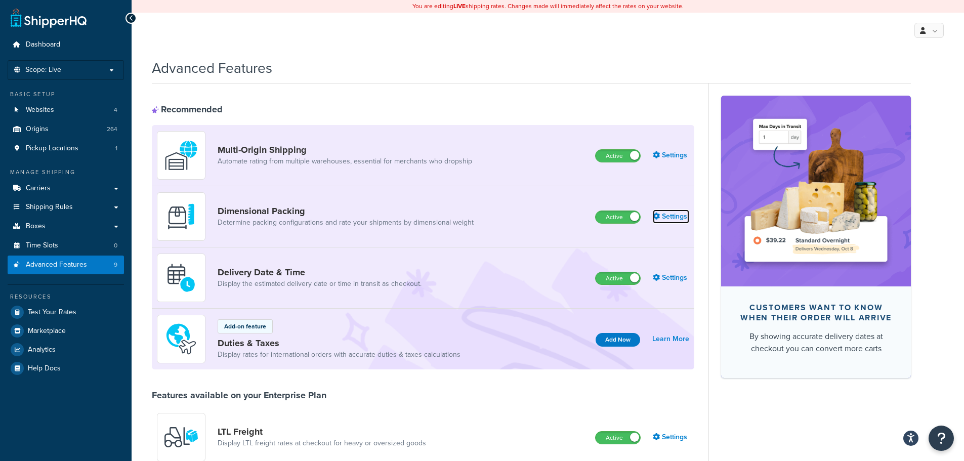  Describe the element at coordinates (345, 150) in the screenshot. I see `a: Multi-Origin Shipping` at that location.